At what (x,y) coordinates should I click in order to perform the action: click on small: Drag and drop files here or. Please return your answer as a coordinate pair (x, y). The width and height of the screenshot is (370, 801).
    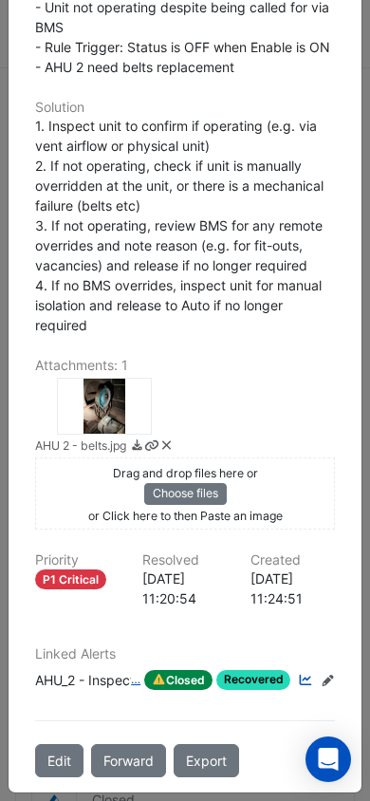
    Looking at the image, I should click on (185, 473).